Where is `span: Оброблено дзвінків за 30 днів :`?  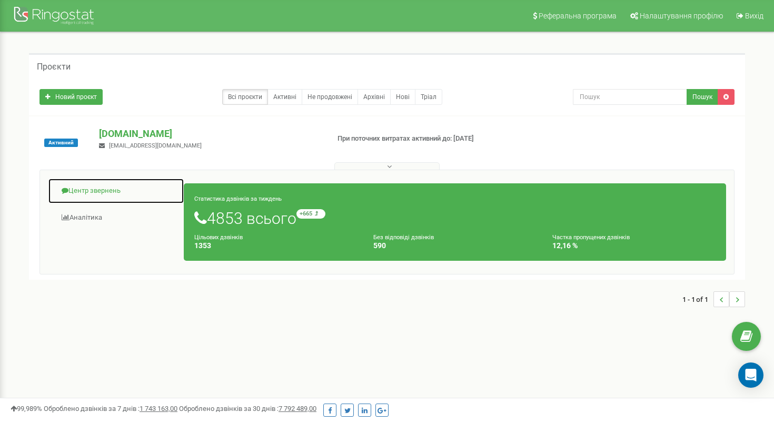
span: Оброблено дзвінків за 30 днів : is located at coordinates (248, 408).